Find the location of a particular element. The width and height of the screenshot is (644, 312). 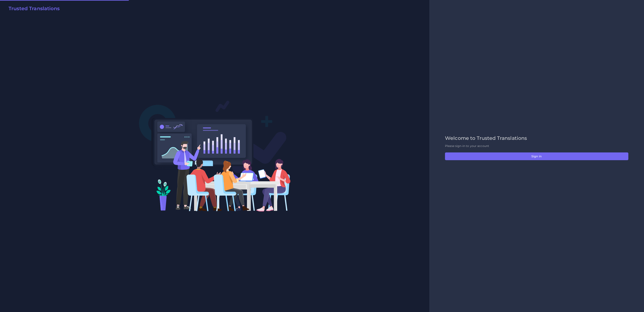

img: Login V2 is located at coordinates (215, 156).